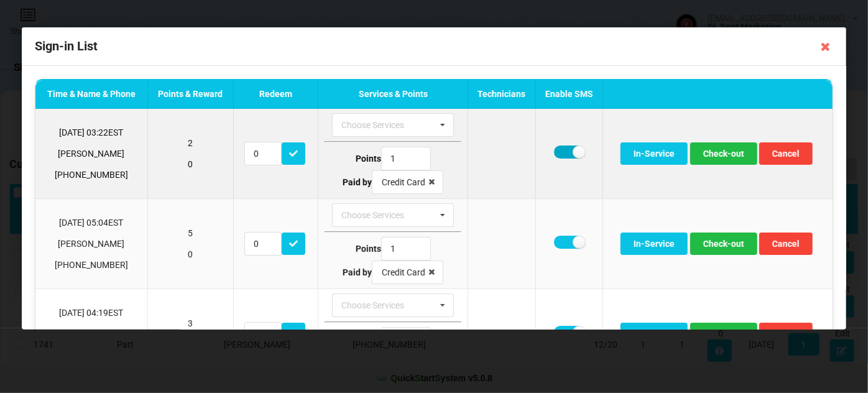 The width and height of the screenshot is (868, 393). I want to click on p: 5, so click(190, 233).